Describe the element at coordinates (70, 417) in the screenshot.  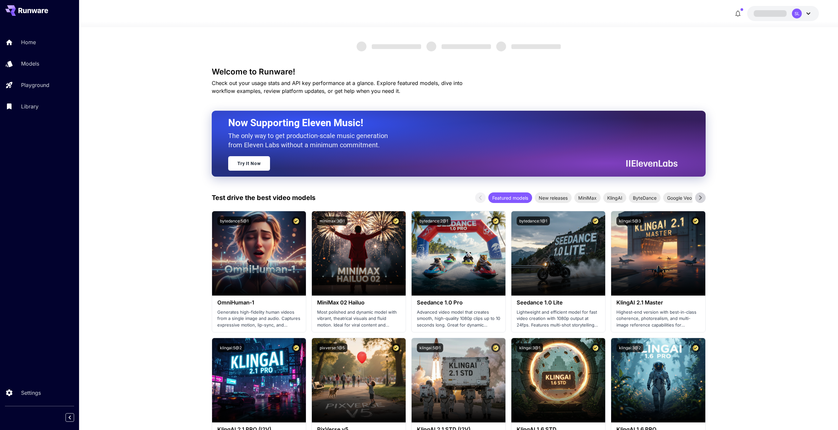
I see `button: Collapse sidebar` at that location.